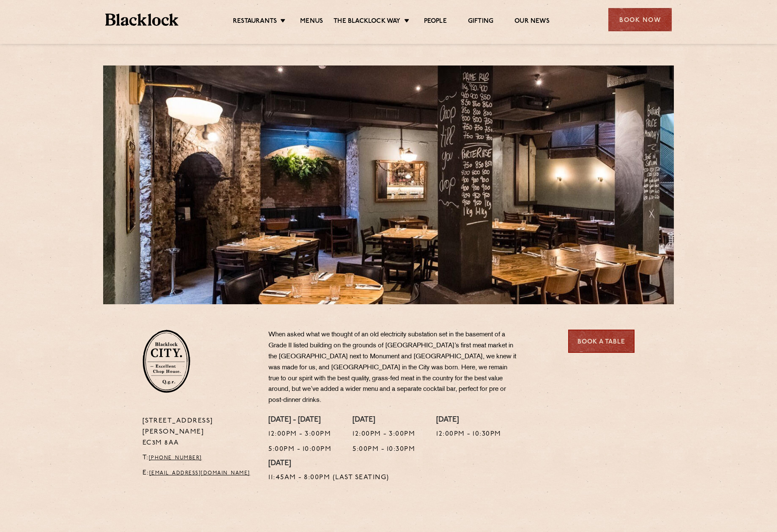  What do you see at coordinates (393, 368) in the screenshot?
I see `p: When asked what we thought of an old electricity substation set in the basement of a Grade II lis...` at bounding box center [393, 368].